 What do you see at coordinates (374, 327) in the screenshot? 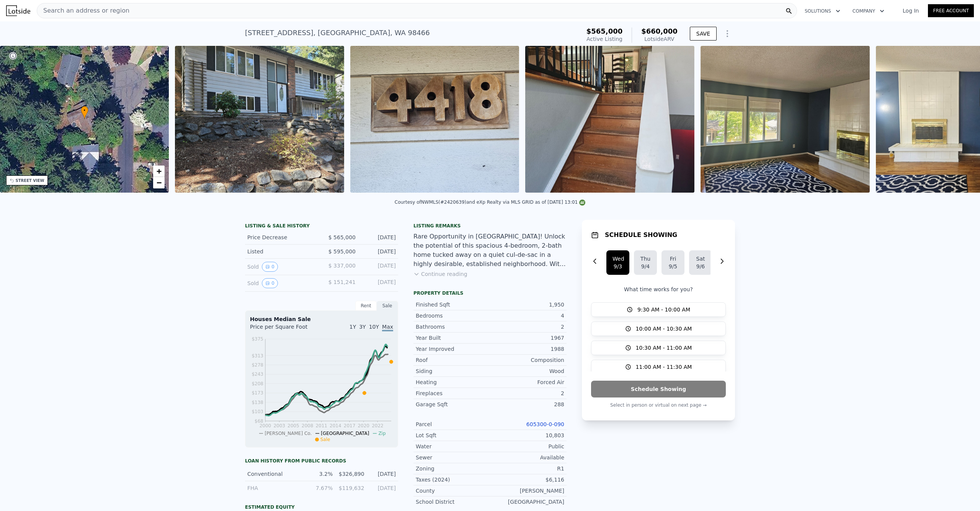
I see `span: 10Y` at bounding box center [374, 327].